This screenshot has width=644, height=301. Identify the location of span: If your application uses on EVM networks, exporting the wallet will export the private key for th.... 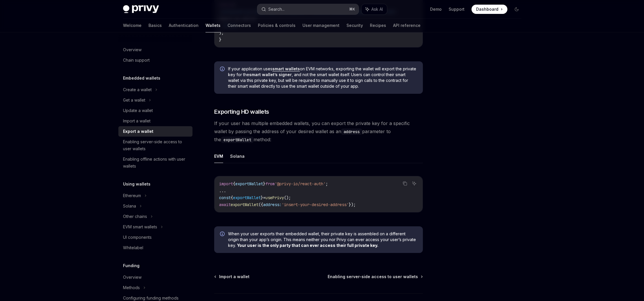
(322, 78).